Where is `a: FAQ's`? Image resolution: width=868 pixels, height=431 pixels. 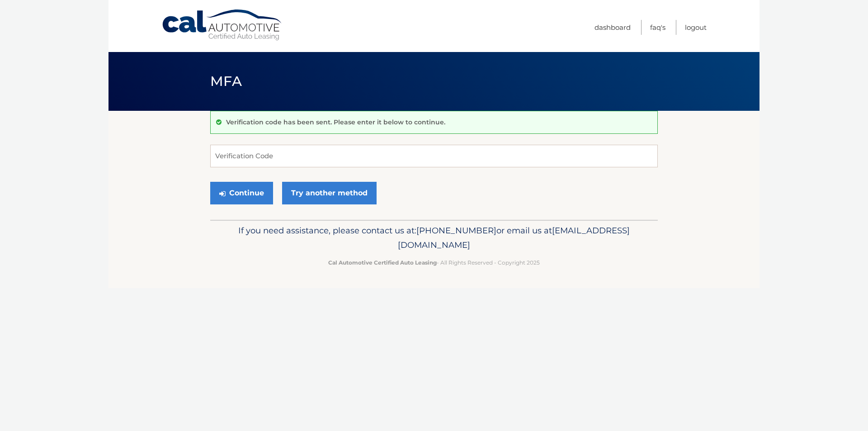 a: FAQ's is located at coordinates (658, 27).